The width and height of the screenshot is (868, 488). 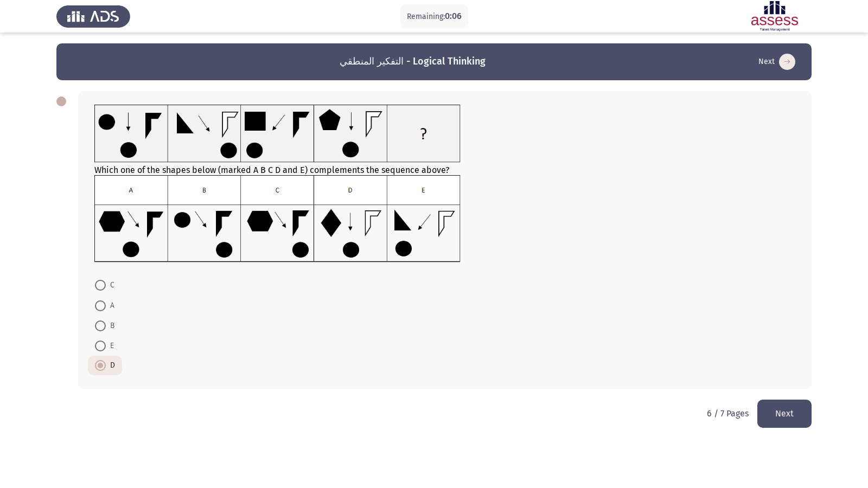 What do you see at coordinates (94, 16) in the screenshot?
I see `img: Assess Talent Management logo` at bounding box center [94, 16].